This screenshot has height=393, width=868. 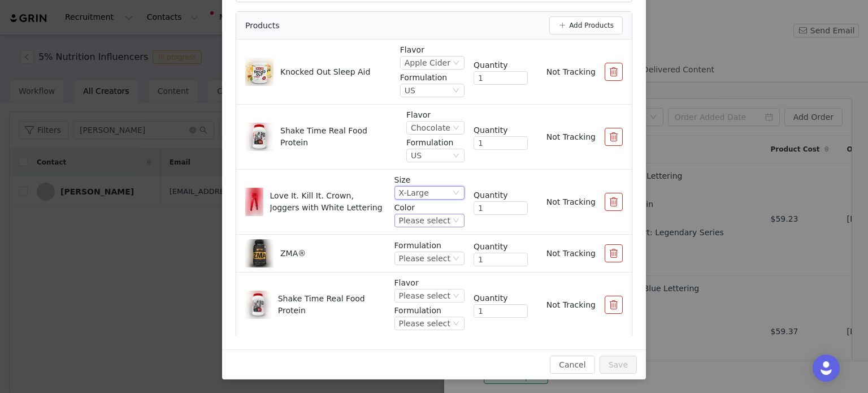 What do you see at coordinates (414, 193) in the screenshot?
I see `div: X-Large` at bounding box center [414, 193].